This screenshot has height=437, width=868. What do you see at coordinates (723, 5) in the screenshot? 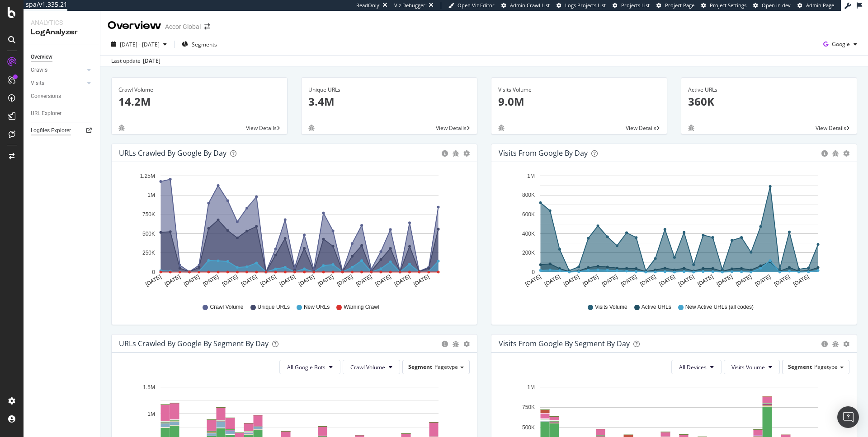
I see `a: Project Settings` at bounding box center [723, 5].